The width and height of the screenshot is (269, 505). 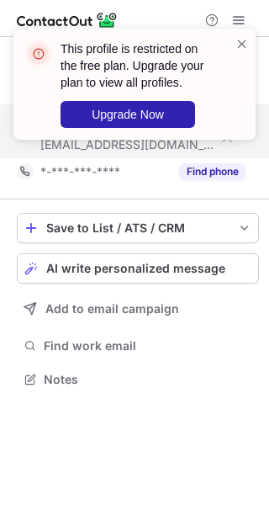 I want to click on button: Add to email campaign, so click(x=138, y=309).